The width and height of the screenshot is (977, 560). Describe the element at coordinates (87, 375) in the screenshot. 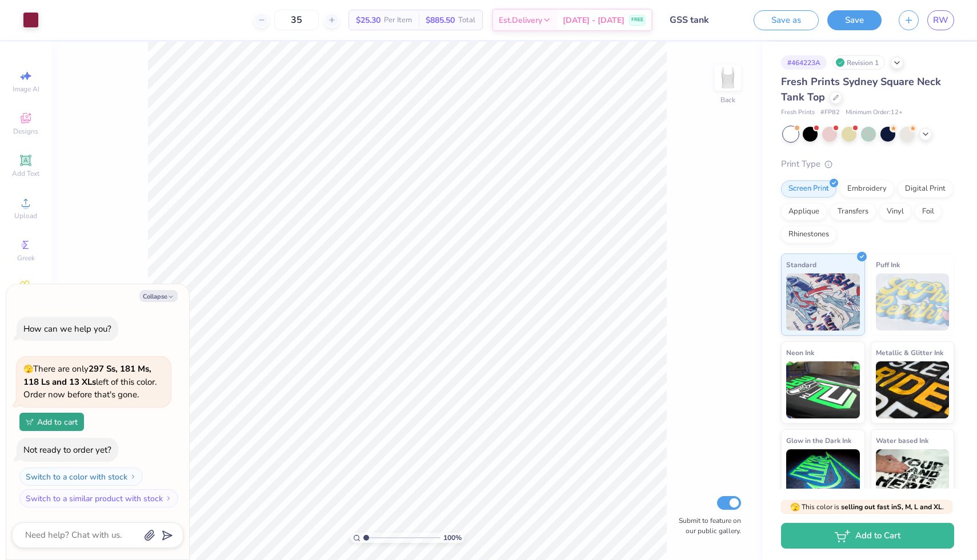

I see `strong: 297 Ss, 181 Ms, 118 Ls and 13 XLs` at that location.